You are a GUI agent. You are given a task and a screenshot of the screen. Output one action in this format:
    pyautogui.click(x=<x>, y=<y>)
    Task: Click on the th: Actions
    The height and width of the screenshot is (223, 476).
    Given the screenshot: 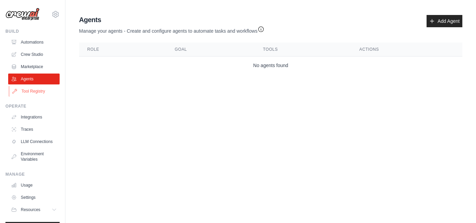 What is the action you would take?
    pyautogui.click(x=407, y=49)
    